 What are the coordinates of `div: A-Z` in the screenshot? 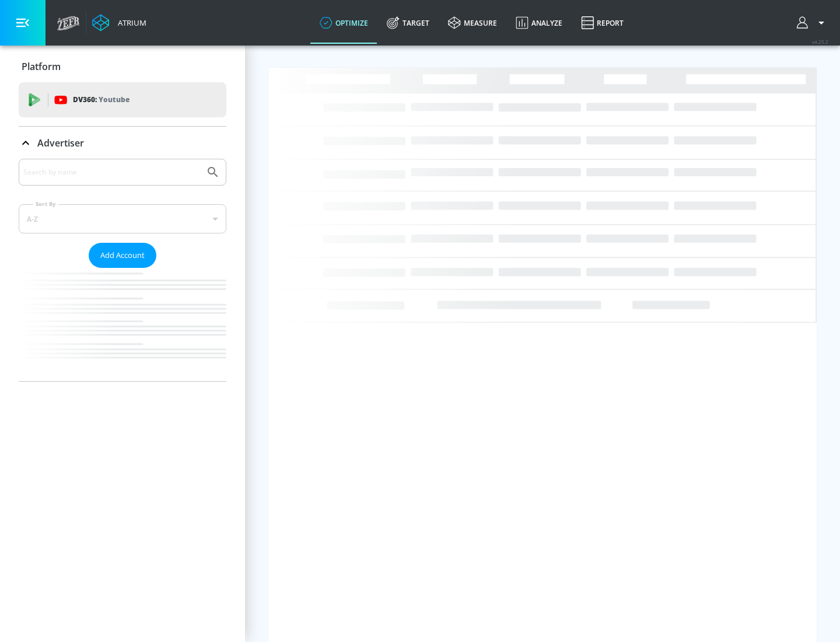 It's located at (122, 219).